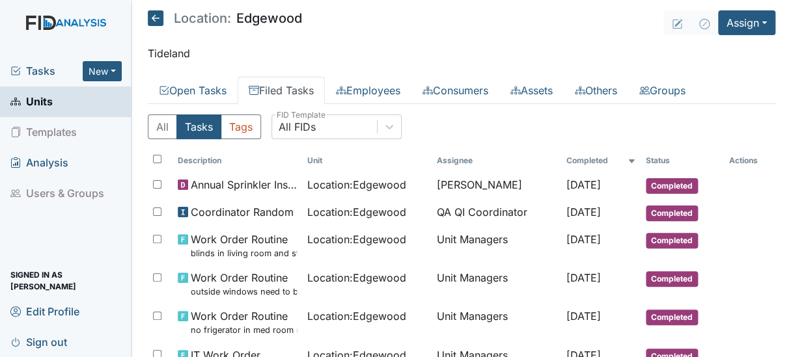 This screenshot has width=791, height=357. I want to click on input: Toggle All Rows Selected, so click(157, 159).